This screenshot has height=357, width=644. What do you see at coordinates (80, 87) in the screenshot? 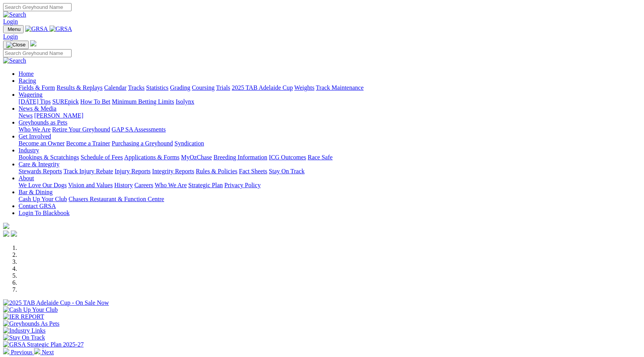
I see `a: Results & Replays` at bounding box center [80, 87].